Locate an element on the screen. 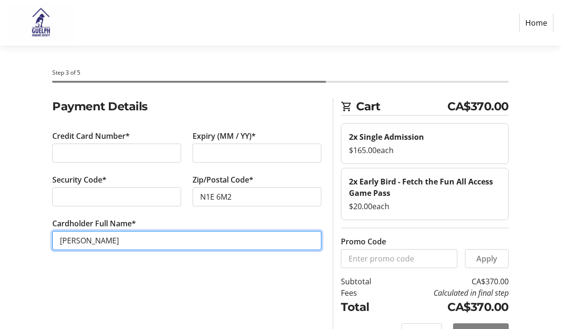  input: Zip/Postal Code is located at coordinates (257, 197).